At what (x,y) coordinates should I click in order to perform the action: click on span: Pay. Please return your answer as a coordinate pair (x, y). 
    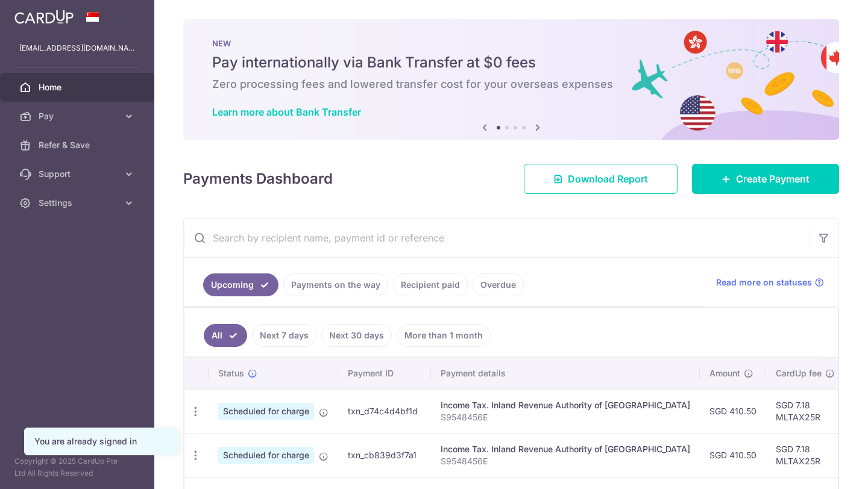
    Looking at the image, I should click on (78, 116).